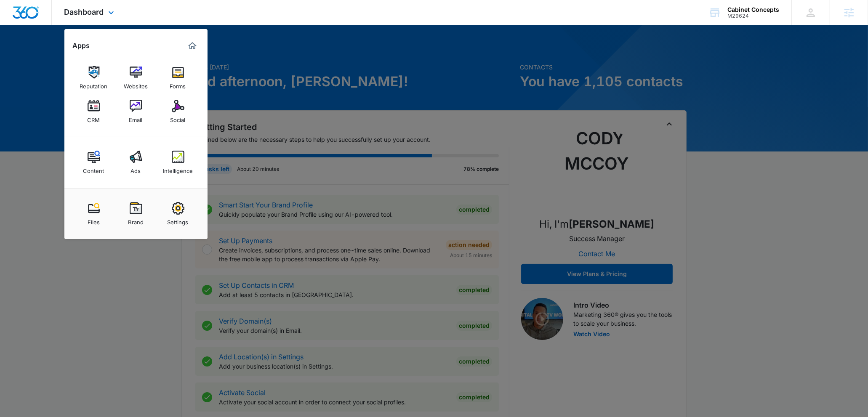  I want to click on h2: Apps, so click(81, 45).